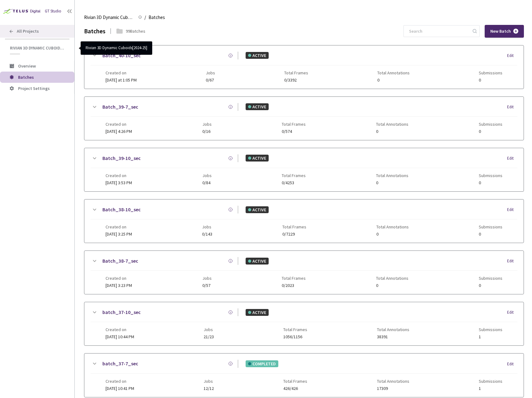 This screenshot has height=398, width=532. I want to click on span: 38391, so click(393, 337).